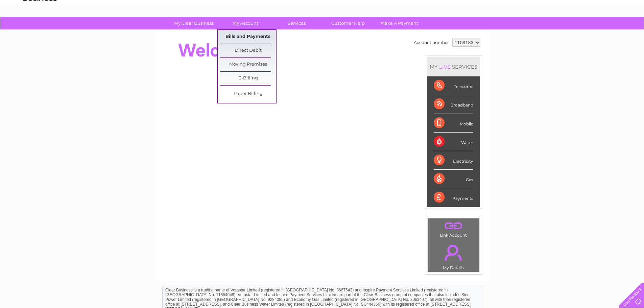 The width and height of the screenshot is (644, 308). Describe the element at coordinates (453, 255) in the screenshot. I see `td: My Details` at that location.